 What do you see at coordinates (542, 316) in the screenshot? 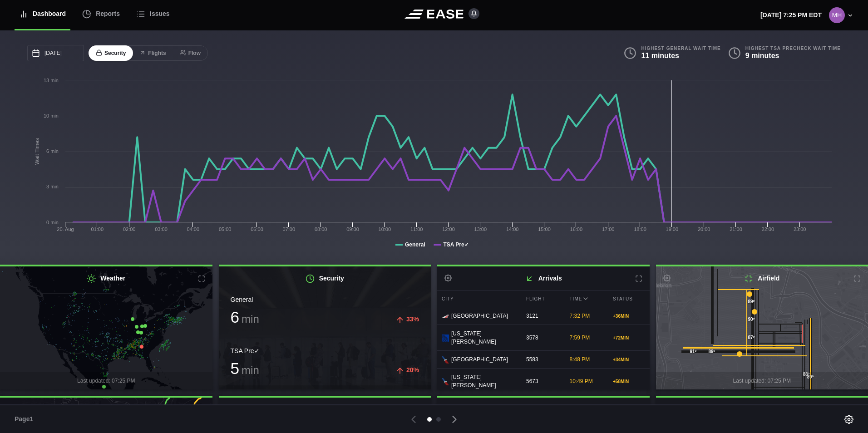
I see `div: 3121` at bounding box center [542, 316].